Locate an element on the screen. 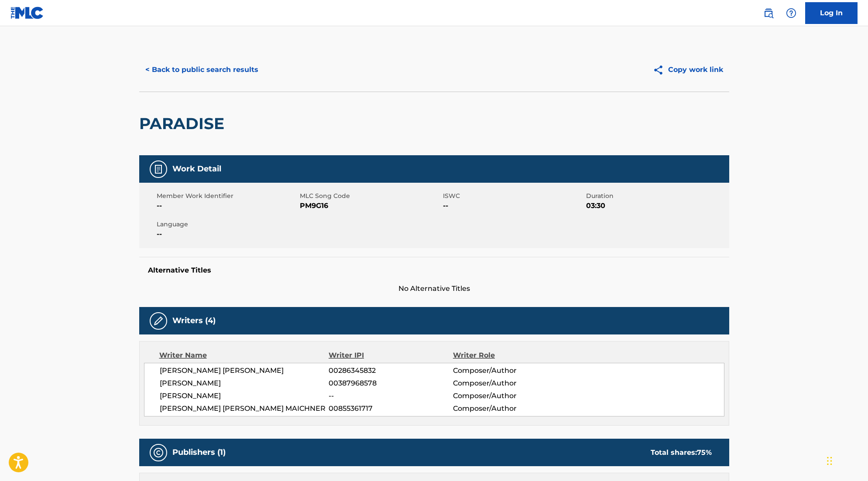 The width and height of the screenshot is (868, 481). span: 00387968578 is located at coordinates (390, 383).